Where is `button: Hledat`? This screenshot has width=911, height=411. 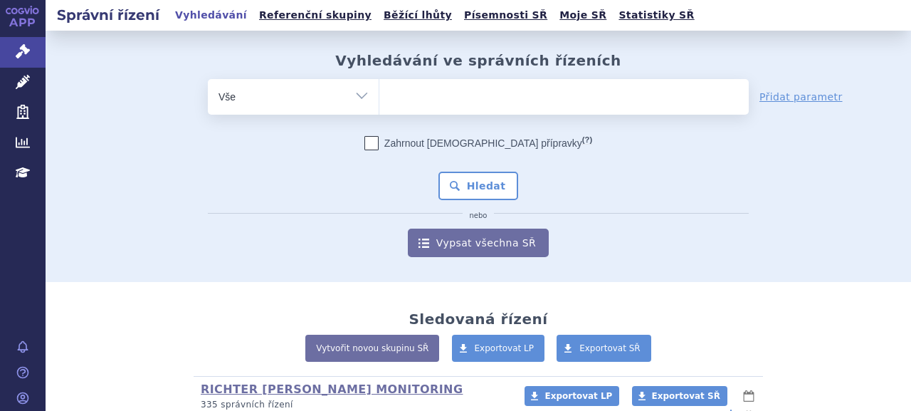
button: Hledat is located at coordinates (478, 186).